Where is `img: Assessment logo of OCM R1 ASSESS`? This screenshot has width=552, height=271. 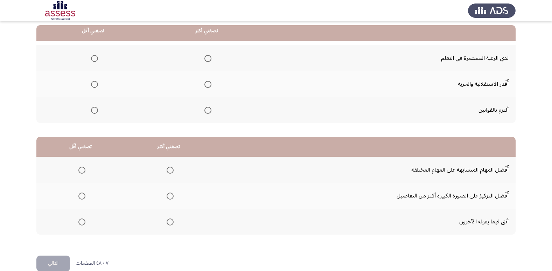
img: Assessment logo of OCM R1 ASSESS is located at coordinates (60, 11).